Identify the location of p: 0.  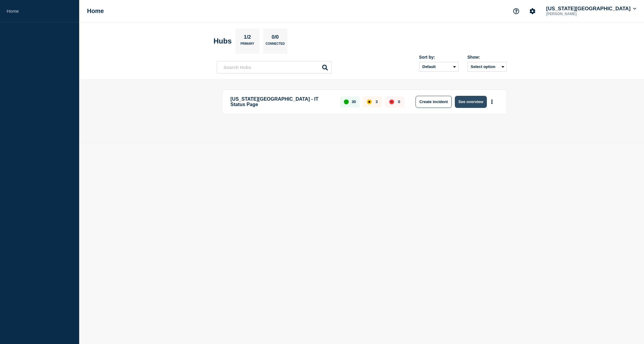
(399, 102).